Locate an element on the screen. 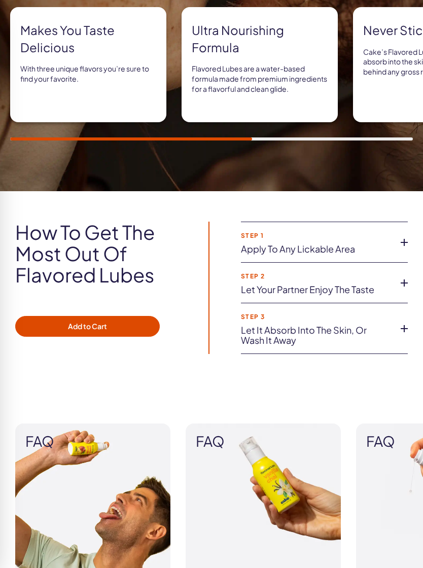 This screenshot has height=568, width=423. strong: Step 2 is located at coordinates (316, 276).